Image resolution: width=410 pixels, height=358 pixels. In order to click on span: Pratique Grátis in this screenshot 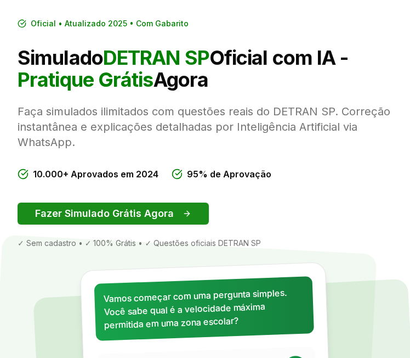, I will do `click(86, 80)`.